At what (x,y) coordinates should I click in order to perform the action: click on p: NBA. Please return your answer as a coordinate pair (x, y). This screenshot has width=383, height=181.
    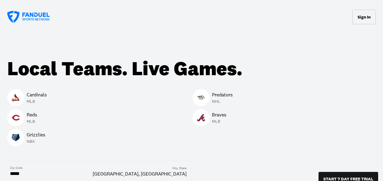
    Looking at the image, I should click on (36, 141).